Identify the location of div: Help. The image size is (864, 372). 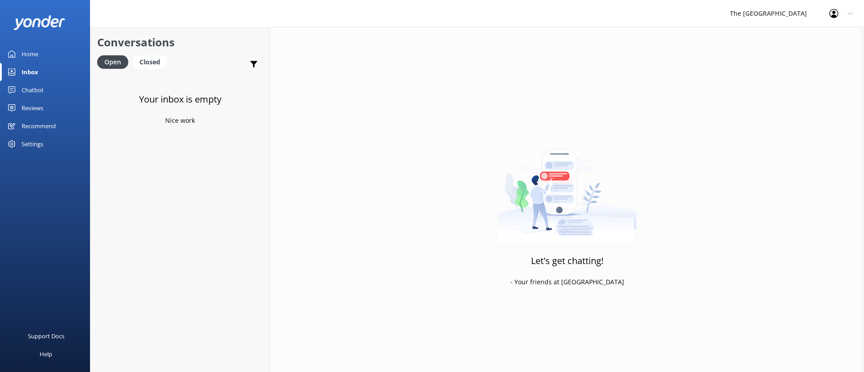
(46, 354).